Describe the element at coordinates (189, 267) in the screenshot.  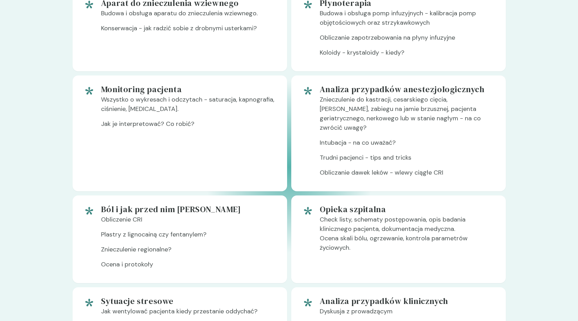
I see `p: Ocena i protokoły` at that location.